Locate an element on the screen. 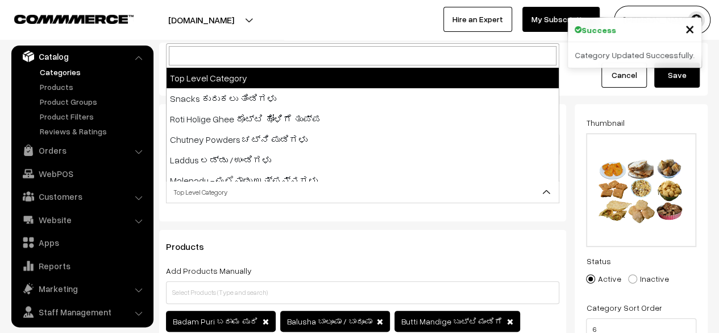 The height and width of the screenshot is (333, 719). li: Snacks ಕುರುಕಲು ತಿಂಡಿಗಳು is located at coordinates (363, 98).